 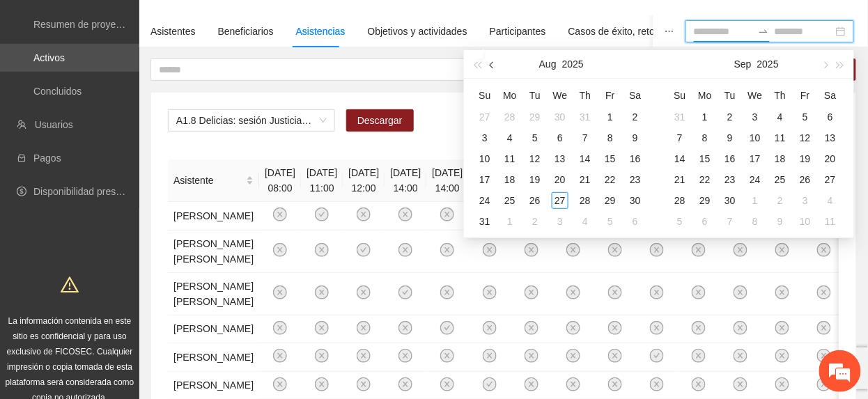 What do you see at coordinates (730, 159) in the screenshot?
I see `div: 16` at bounding box center [730, 159].